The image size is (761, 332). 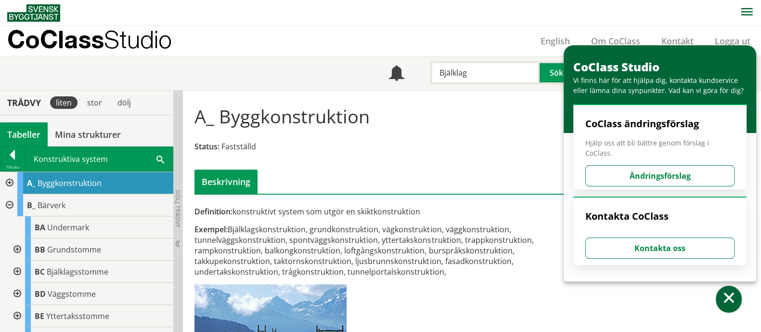 What do you see at coordinates (94, 103) in the screenshot?
I see `div: stor` at bounding box center [94, 103].